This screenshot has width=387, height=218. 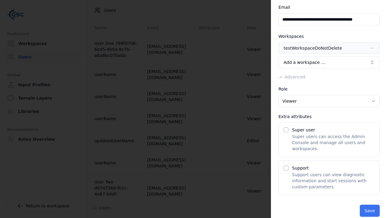 What do you see at coordinates (370, 211) in the screenshot?
I see `button: Save` at bounding box center [370, 211].